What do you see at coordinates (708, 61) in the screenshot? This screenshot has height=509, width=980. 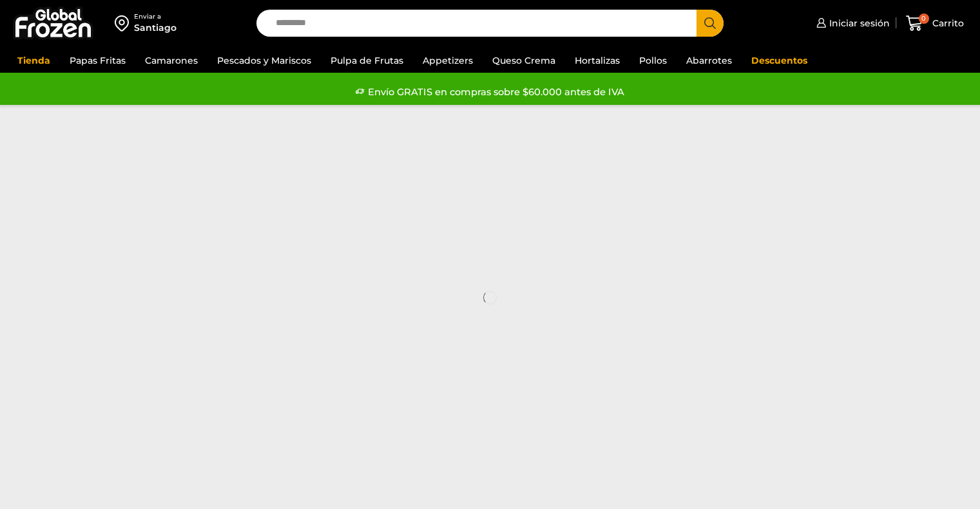 I see `a: Abarrotes` at bounding box center [708, 61].